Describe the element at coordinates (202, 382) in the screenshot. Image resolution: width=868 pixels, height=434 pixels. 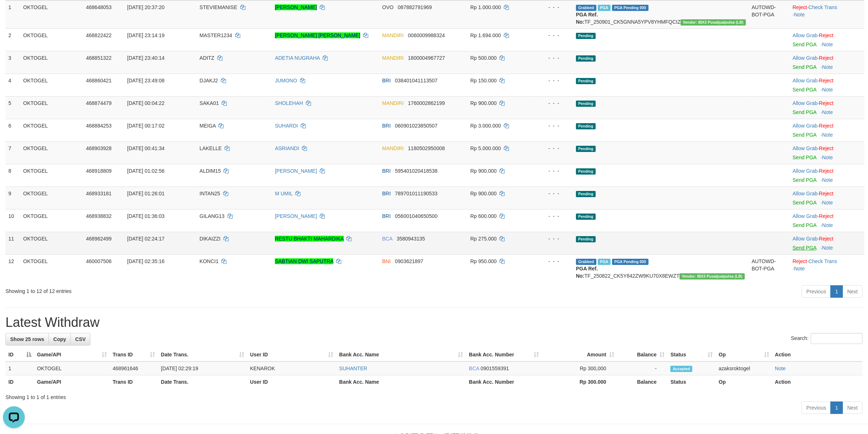
I see `th: Date Trans.` at that location.